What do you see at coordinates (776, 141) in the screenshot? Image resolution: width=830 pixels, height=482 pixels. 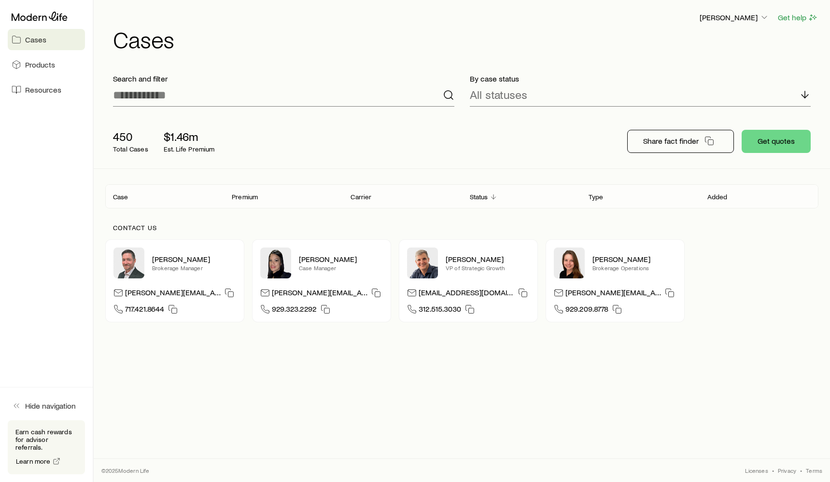 I see `button: Get quotes` at bounding box center [776, 141].